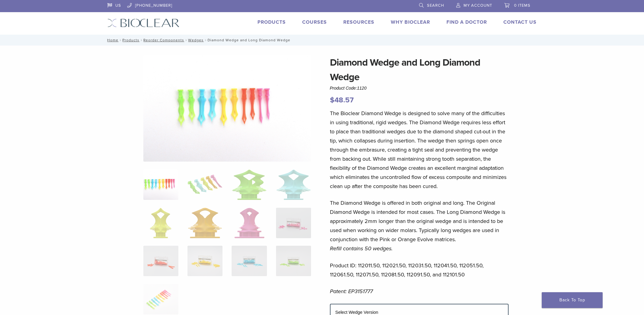  Describe the element at coordinates (419, 226) in the screenshot. I see `p: The Diamond Wedge is offered in both original and long. The Original Diamond Wedge is intended fo...` at that location.